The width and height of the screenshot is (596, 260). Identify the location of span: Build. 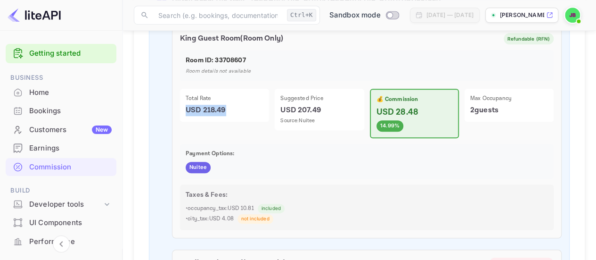
(61, 190).